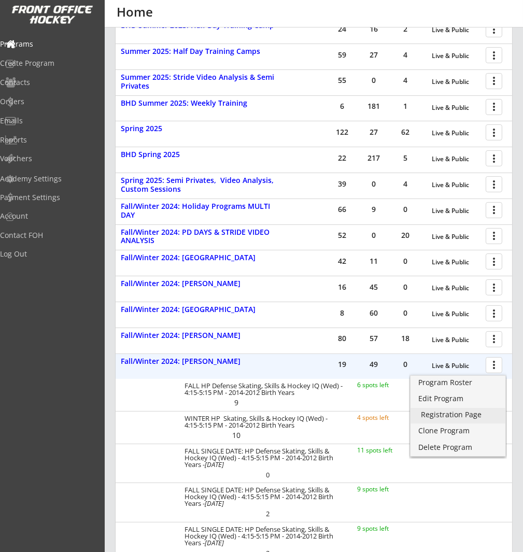 The image size is (523, 552). What do you see at coordinates (458, 416) in the screenshot?
I see `a: Registration Page` at bounding box center [458, 416].